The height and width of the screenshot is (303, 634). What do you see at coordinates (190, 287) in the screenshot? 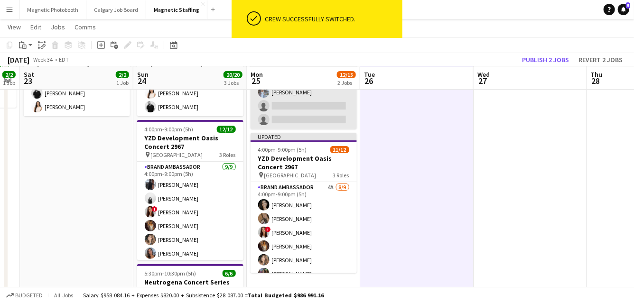
I see `h3: Neutrogena Concert Series 2943` at bounding box center [190, 287].